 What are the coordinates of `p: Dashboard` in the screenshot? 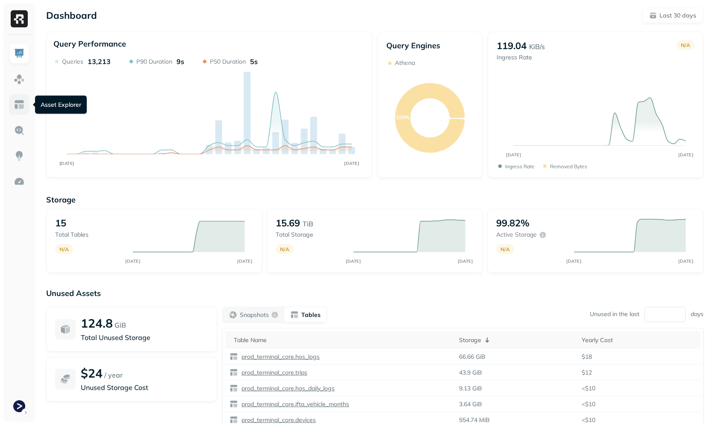 It's located at (71, 15).